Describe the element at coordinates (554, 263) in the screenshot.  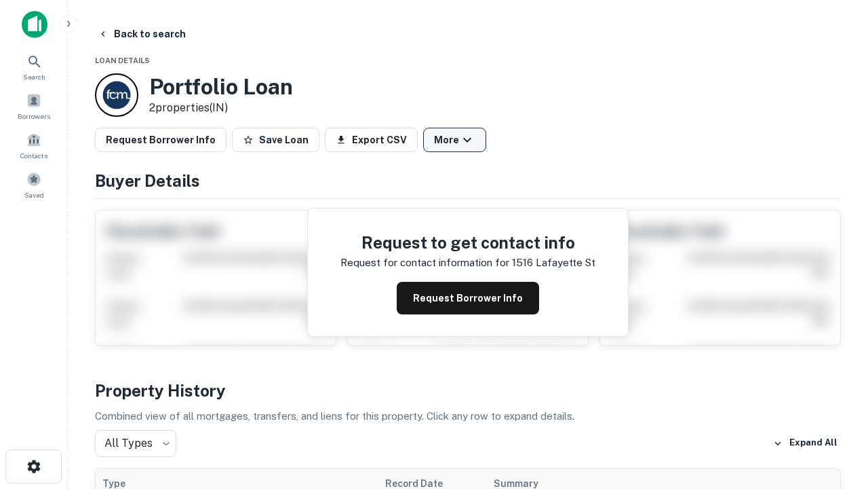
I see `p: 1516 lafayette st` at that location.